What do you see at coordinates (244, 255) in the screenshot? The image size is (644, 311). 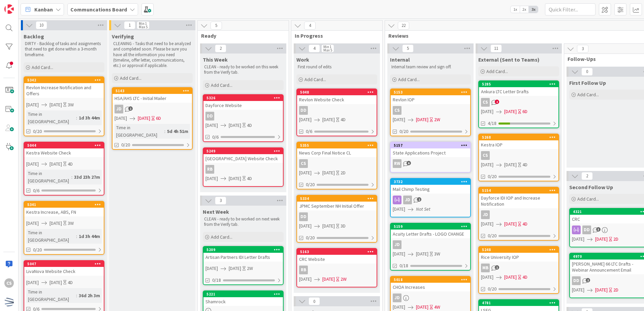 I see `div: 5209Artisan Partners IDI Letter Drafts` at bounding box center [244, 255].